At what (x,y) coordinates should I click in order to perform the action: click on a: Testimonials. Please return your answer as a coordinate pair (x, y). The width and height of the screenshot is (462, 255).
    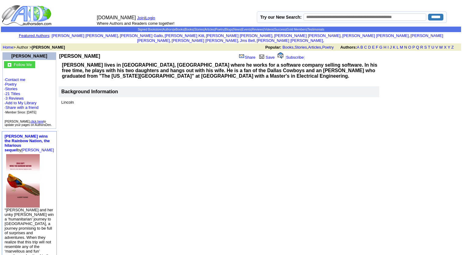
    Looking at the image, I should click on (316, 29).